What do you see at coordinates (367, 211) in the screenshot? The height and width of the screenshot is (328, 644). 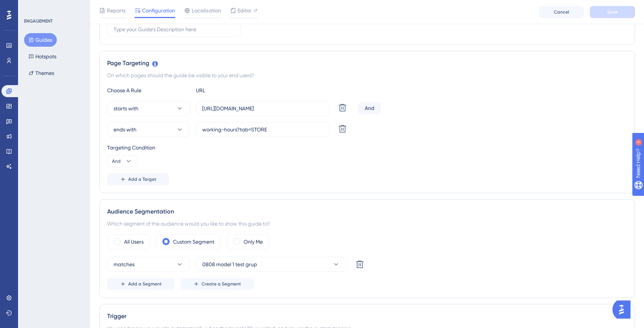 I see `div: Audience Segmentation` at bounding box center [367, 211].